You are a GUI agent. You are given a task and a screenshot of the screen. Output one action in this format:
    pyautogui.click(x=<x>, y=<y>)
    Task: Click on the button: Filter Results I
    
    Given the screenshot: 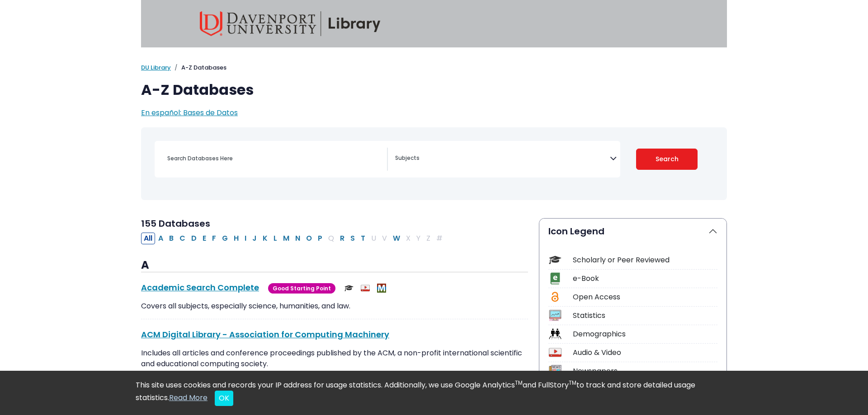 What is the action you would take?
    pyautogui.click(x=245, y=239)
    